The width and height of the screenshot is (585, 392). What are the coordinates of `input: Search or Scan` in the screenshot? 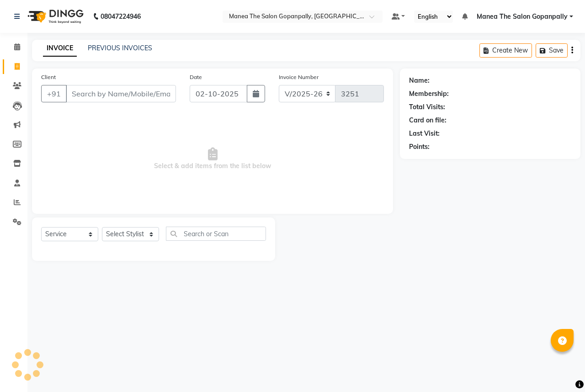 It's located at (216, 233).